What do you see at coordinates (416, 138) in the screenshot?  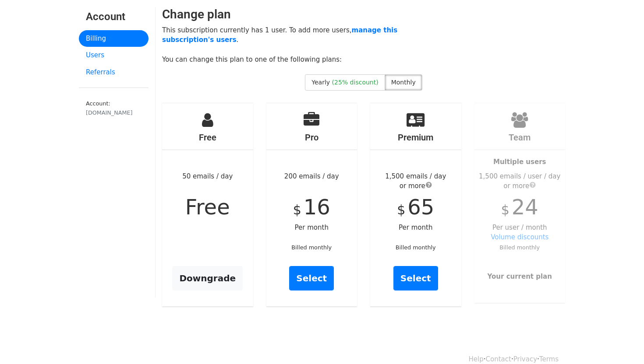 I see `h4: Premium` at bounding box center [416, 138].